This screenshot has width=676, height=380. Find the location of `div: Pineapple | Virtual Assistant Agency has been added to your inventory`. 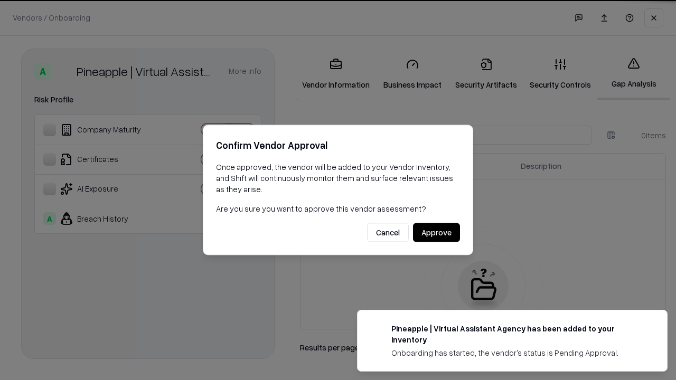

div: Pineapple | Virtual Assistant Agency has been added to your inventory is located at coordinates (516, 334).